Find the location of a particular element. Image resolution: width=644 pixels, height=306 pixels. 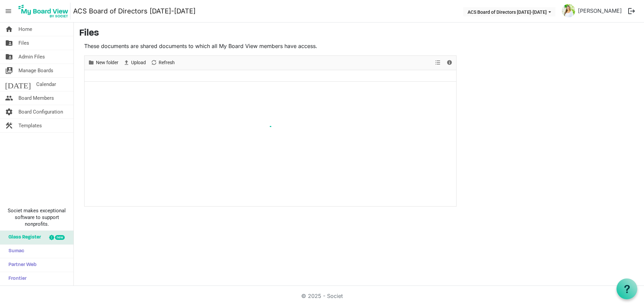

img: My Board View Logo is located at coordinates (43, 11).